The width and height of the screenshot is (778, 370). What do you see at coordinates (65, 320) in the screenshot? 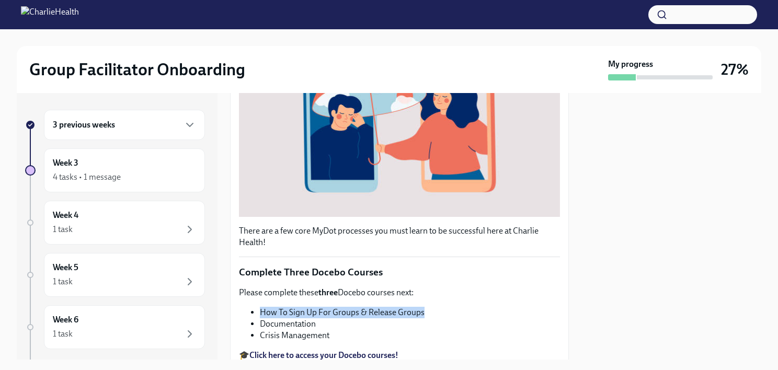
I see `h6: Week 6` at bounding box center [65, 320].